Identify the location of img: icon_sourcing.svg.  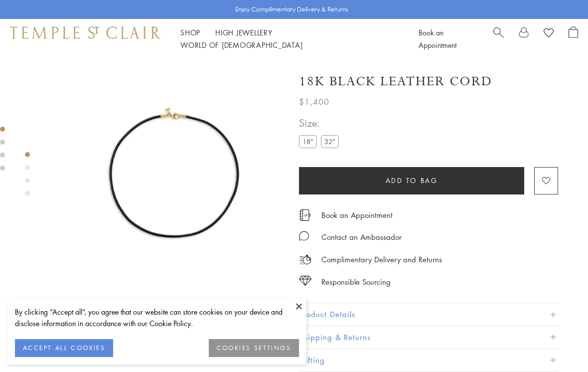
(305, 281).